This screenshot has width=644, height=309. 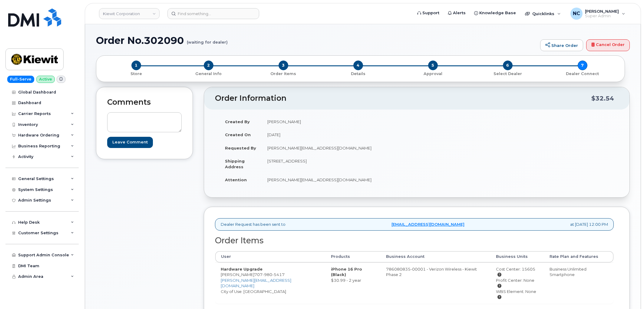 What do you see at coordinates (353, 283) in the screenshot?
I see `td: $30.99 - 2 year` at bounding box center [353, 283].